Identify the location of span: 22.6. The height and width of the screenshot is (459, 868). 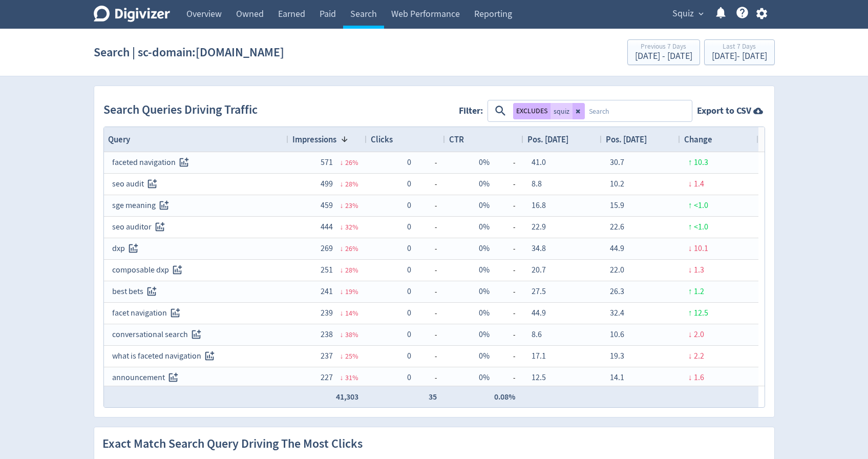
(617, 227).